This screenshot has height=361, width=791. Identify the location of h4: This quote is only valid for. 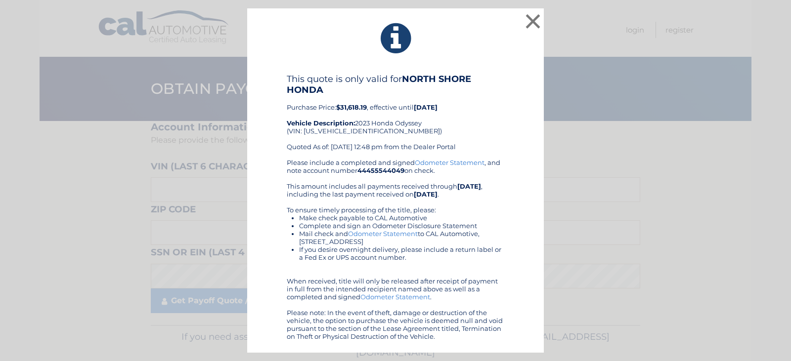
(395, 84).